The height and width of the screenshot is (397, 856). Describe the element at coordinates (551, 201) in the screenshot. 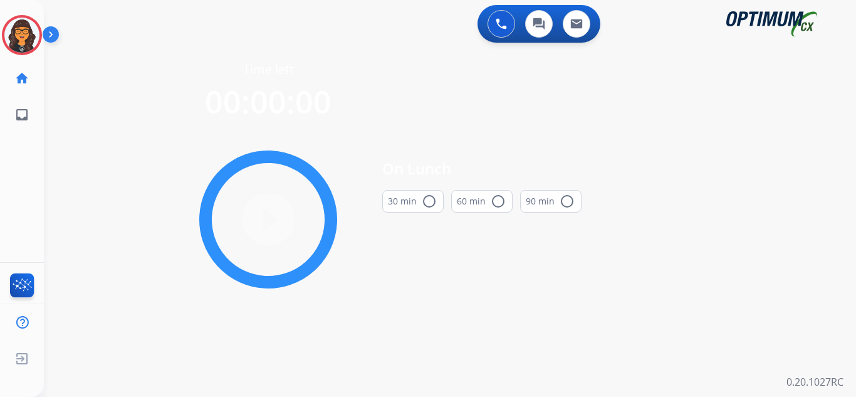

I see `button: 90 min` at that location.